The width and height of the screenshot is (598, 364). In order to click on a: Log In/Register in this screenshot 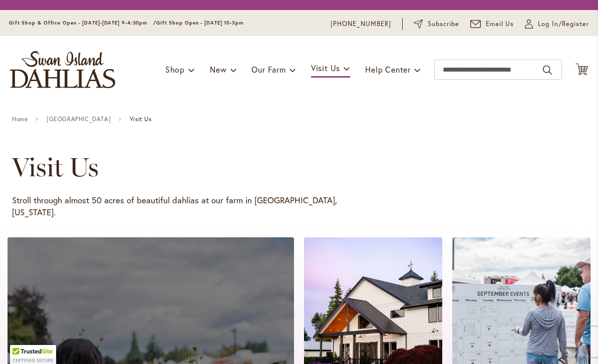, I will do `click(557, 24)`.